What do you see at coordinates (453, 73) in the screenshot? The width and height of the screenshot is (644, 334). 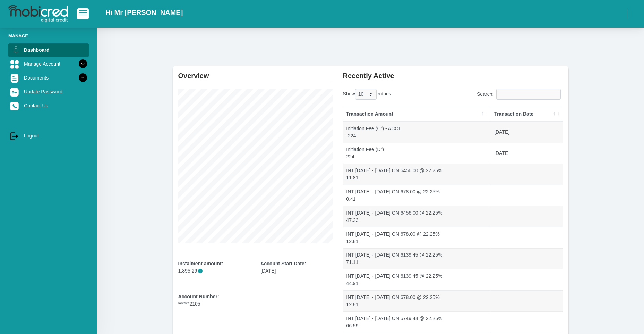 I see `h2: Recently Active` at bounding box center [453, 73].